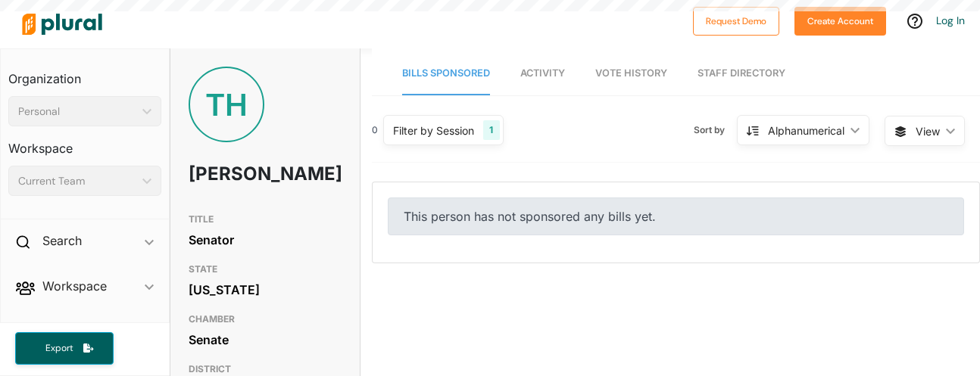 The height and width of the screenshot is (376, 980). What do you see at coordinates (928, 131) in the screenshot?
I see `span: View` at bounding box center [928, 131].